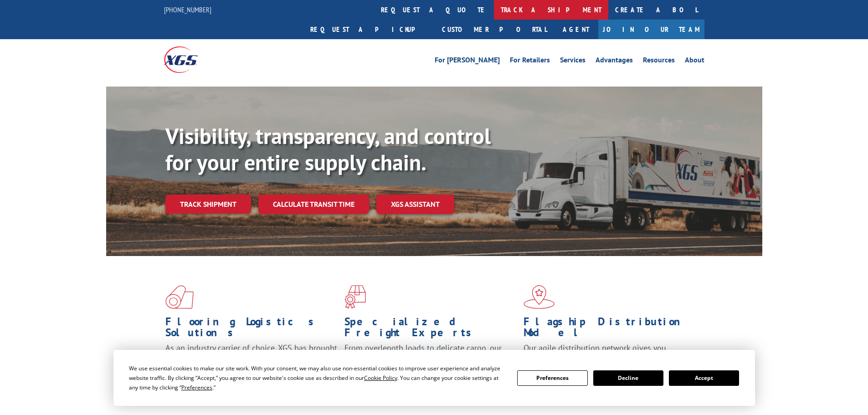 The width and height of the screenshot is (868, 415). I want to click on span: Our agile distribution network gives you nationwide inventory management on demand., so click(607, 353).